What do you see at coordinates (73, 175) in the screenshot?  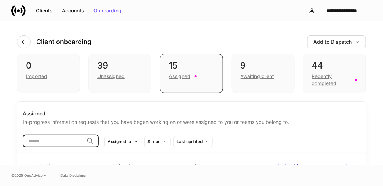 I see `a: Data Disclaimer` at bounding box center [73, 175].